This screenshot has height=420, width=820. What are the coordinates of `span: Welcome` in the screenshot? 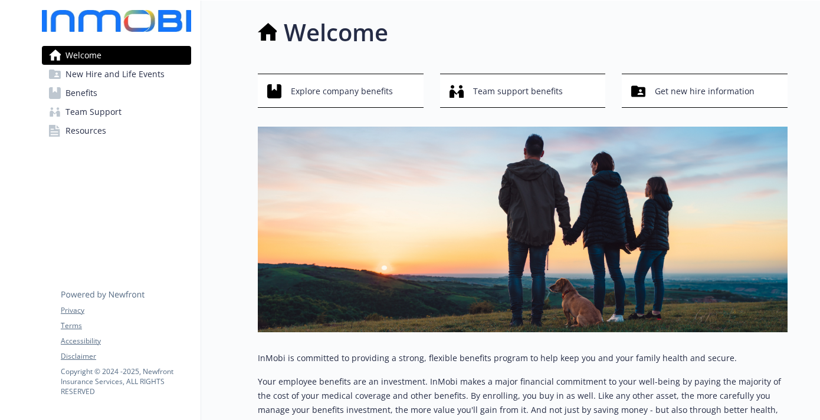 It's located at (83, 55).